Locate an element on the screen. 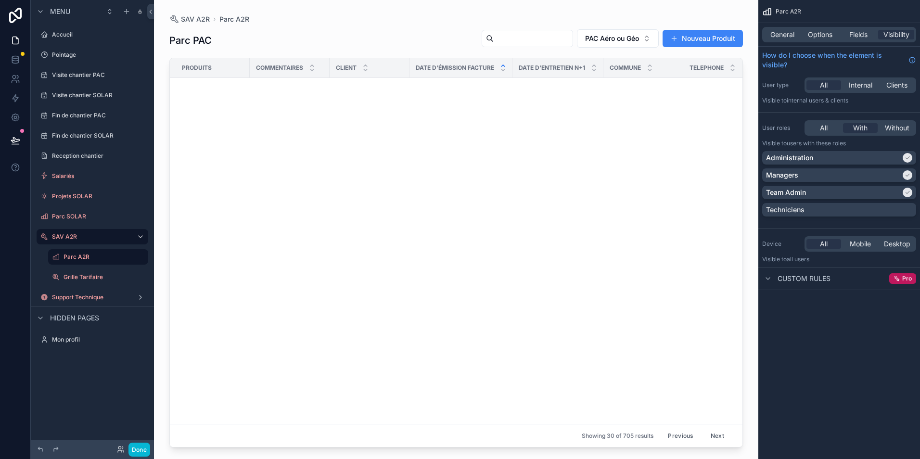  label: User roles is located at coordinates (782, 128).